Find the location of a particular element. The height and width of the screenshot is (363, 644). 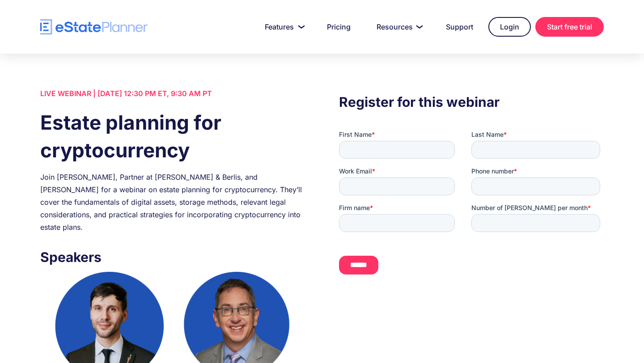

h1: Estate planning for cryptocurrency is located at coordinates (172, 136).